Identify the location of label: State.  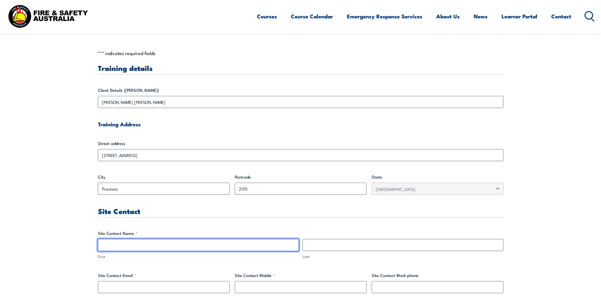
(438, 177).